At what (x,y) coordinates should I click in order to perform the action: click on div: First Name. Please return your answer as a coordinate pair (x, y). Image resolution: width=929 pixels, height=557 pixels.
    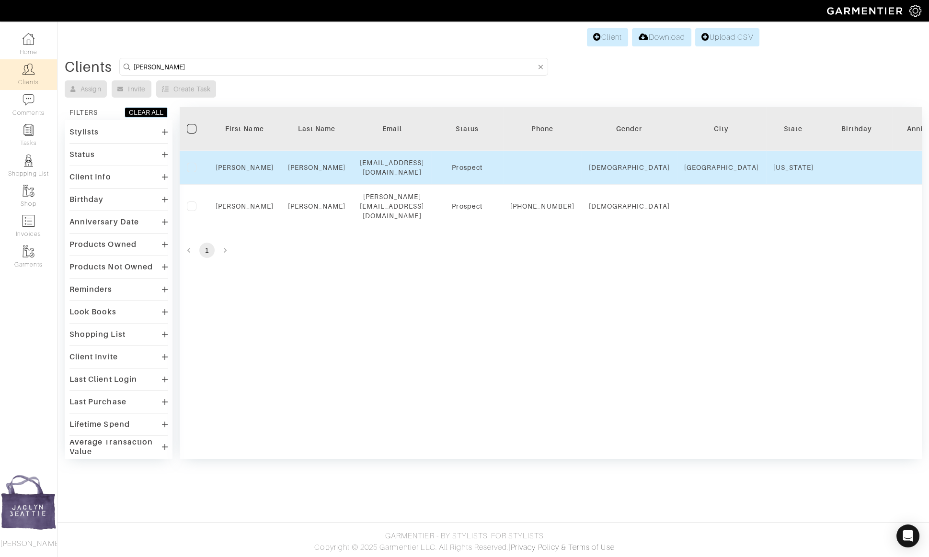
    Looking at the image, I should click on (244, 129).